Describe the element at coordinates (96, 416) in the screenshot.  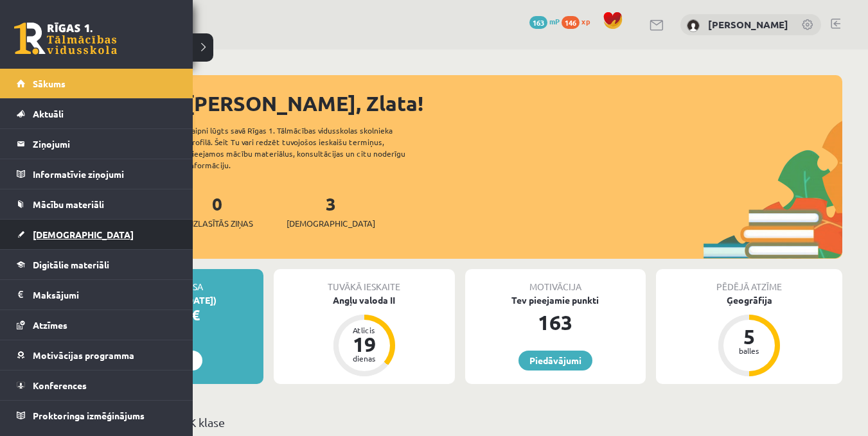
I see `a: Proktoringa izmēģinājums` at that location.